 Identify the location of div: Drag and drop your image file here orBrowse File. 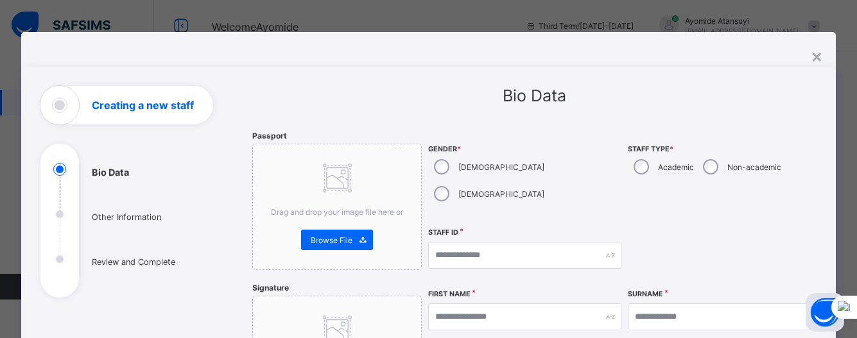
(337, 207).